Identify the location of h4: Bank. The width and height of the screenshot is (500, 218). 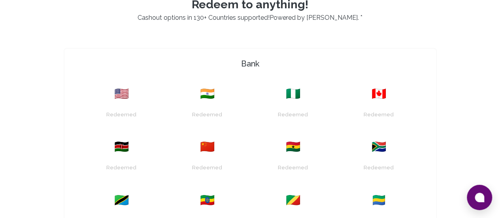
(250, 64).